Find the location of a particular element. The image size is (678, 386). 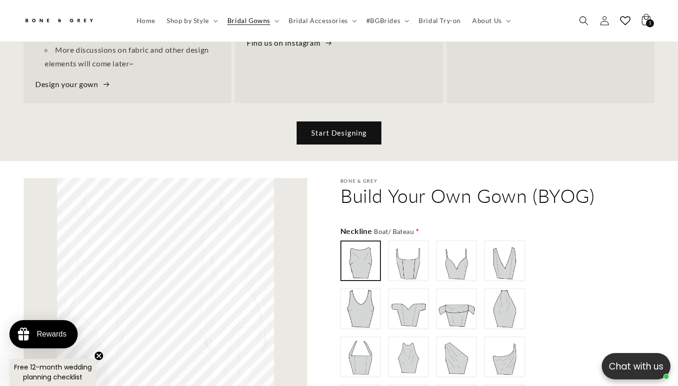

p: Chat with us is located at coordinates (636, 367).